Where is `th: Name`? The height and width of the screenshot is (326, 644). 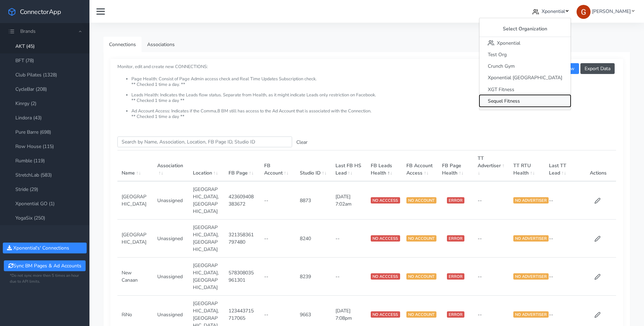
th: Name is located at coordinates (135, 166).